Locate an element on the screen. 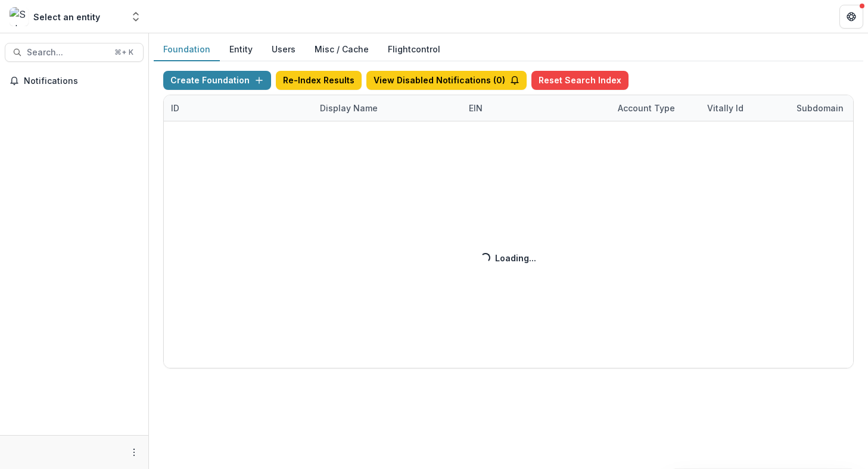 This screenshot has width=868, height=469. button: More is located at coordinates (134, 452).